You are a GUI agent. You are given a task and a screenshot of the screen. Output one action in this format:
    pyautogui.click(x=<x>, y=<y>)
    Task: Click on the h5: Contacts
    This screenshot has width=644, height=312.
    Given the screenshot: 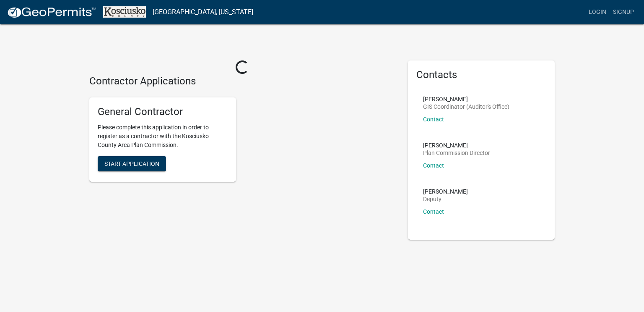 What is the action you would take?
    pyautogui.click(x=481, y=75)
    